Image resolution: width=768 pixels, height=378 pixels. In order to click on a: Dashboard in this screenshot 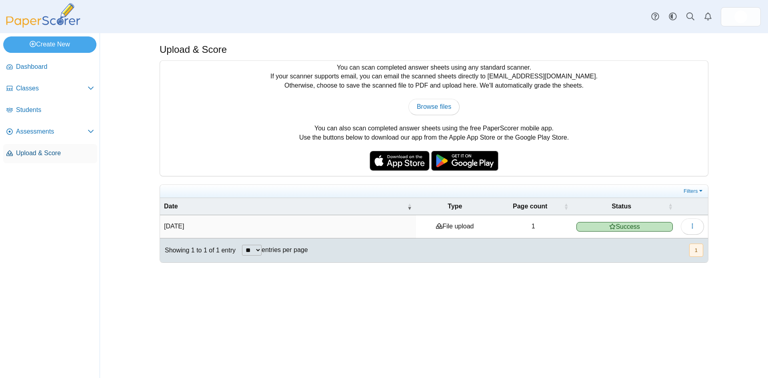, I will do `click(50, 67)`.